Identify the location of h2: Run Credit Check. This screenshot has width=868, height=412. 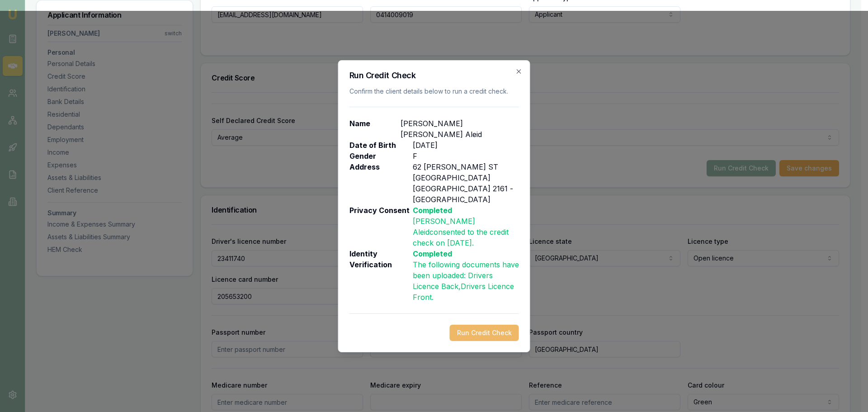
(434, 75).